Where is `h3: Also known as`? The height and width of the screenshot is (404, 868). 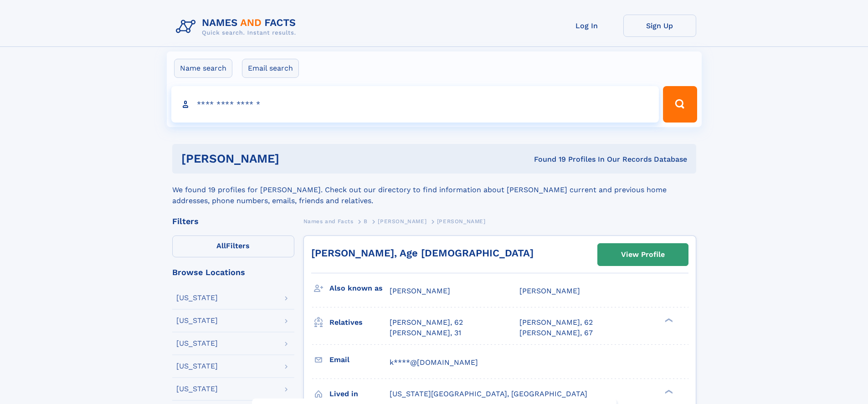
h3: Also known as is located at coordinates (360, 288).